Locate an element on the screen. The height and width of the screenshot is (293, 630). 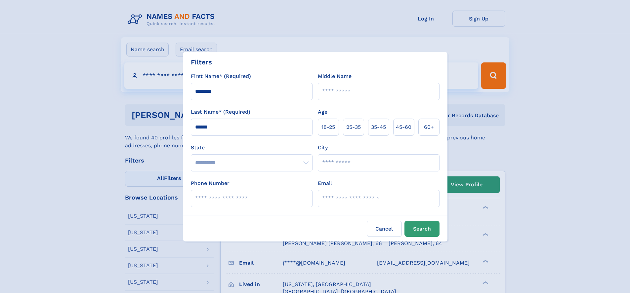
label: Middle Name is located at coordinates (335, 76).